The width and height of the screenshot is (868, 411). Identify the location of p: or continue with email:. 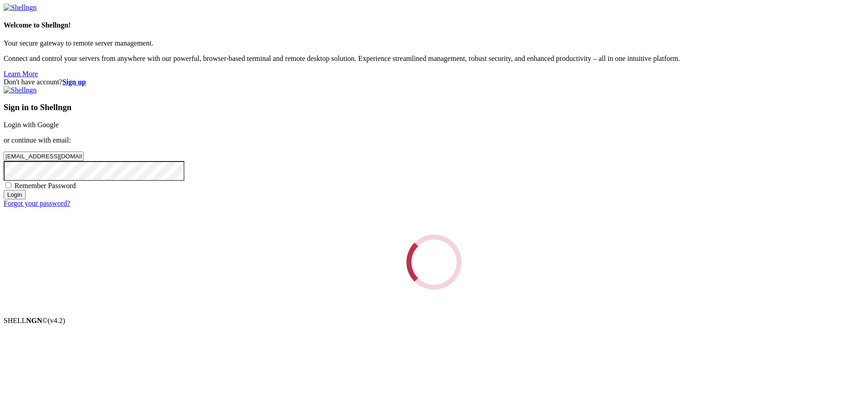
(434, 141).